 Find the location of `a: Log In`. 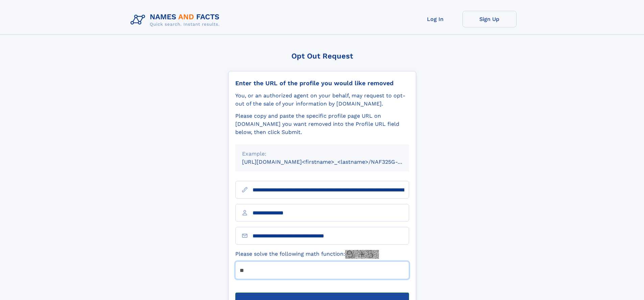

a: Log In is located at coordinates (436, 19).